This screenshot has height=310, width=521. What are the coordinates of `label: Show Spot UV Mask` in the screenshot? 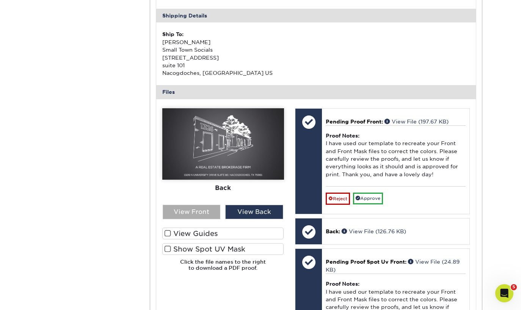 It's located at (223, 248).